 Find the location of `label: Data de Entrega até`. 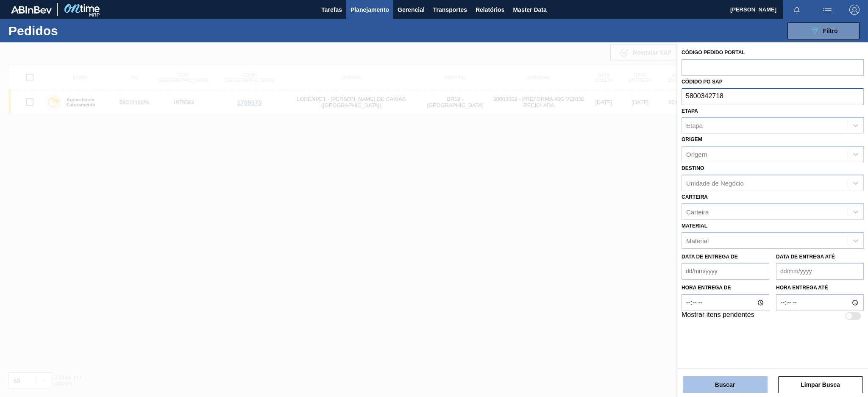

label: Data de Entrega até is located at coordinates (805, 257).